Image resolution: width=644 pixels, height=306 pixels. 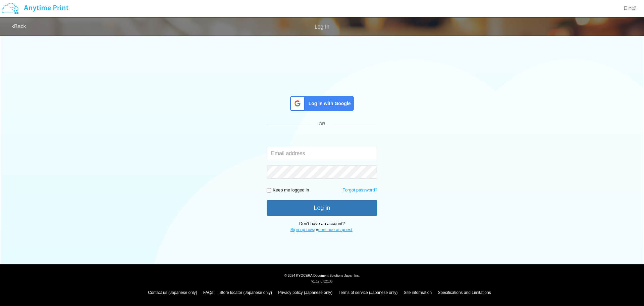 I want to click on span: v1.17.0.32136, so click(x=322, y=281).